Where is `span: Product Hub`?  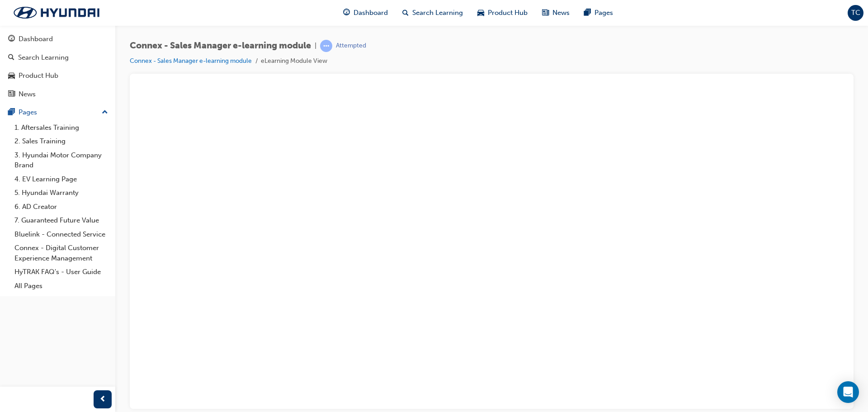 span: Product Hub is located at coordinates (508, 13).